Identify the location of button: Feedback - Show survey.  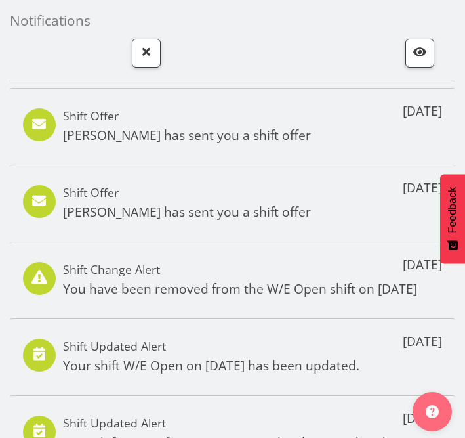
(453, 219).